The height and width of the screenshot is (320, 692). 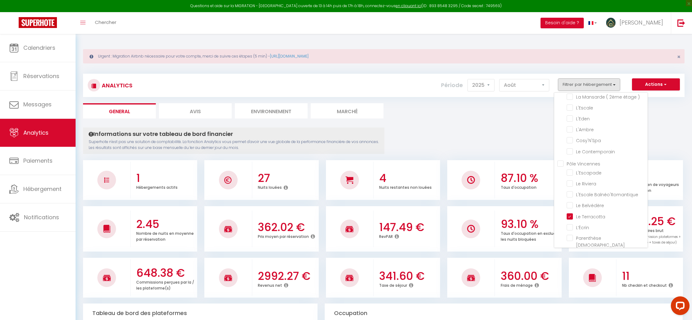 I want to click on p: Prix moyen par réservation, so click(x=283, y=236).